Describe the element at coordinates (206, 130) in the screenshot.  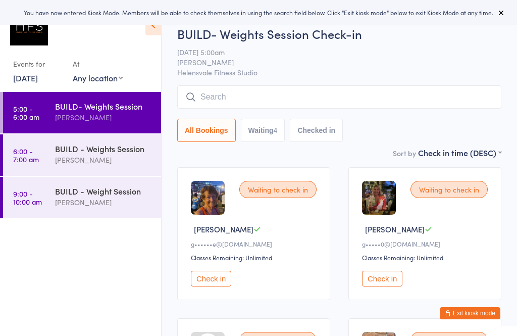
I see `button: All Bookings` at that location.